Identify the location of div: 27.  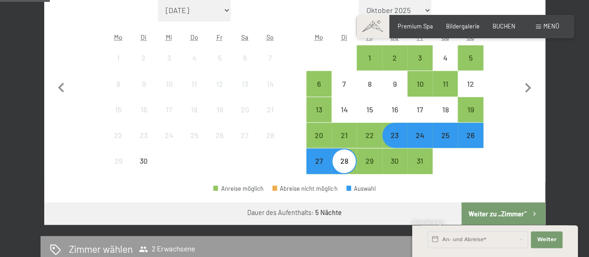
(245, 143).